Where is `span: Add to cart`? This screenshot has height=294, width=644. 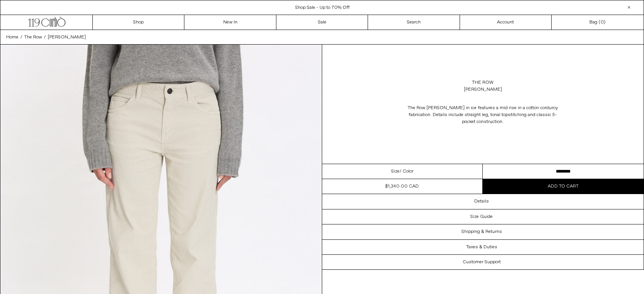 span: Add to cart is located at coordinates (563, 186).